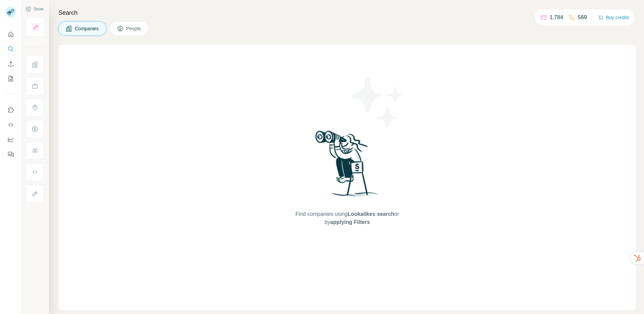 The width and height of the screenshot is (644, 314). Describe the element at coordinates (11, 154) in the screenshot. I see `button: Feedback` at that location.